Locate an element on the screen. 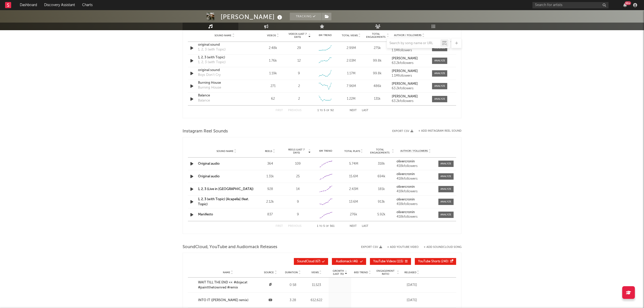 The image size is (644, 308). a: 1, 2, 3 (with Topic) [Acapella] (feat. Topic) is located at coordinates (223, 202).